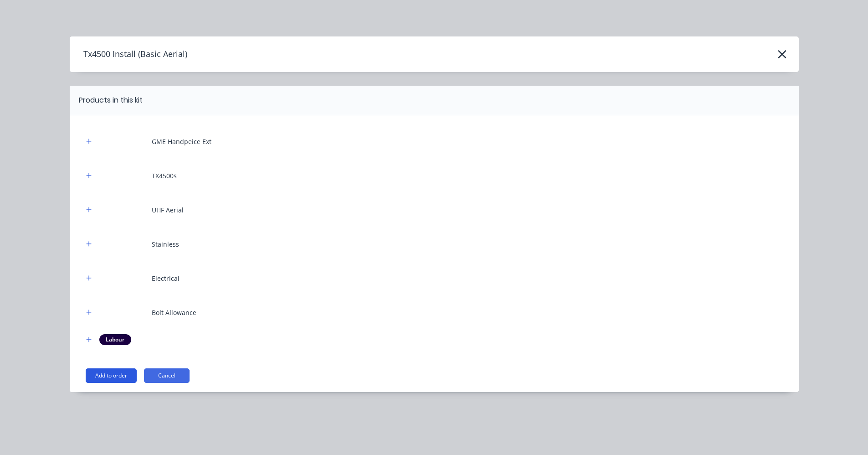 The width and height of the screenshot is (868, 455). Describe the element at coordinates (165, 244) in the screenshot. I see `div: Stainless` at that location.